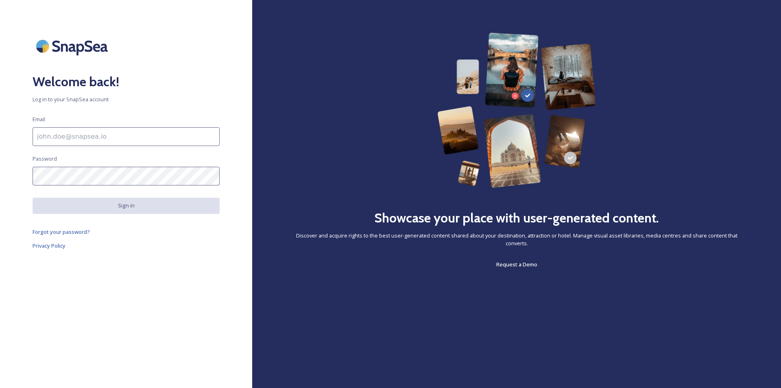 This screenshot has height=388, width=781. Describe the element at coordinates (45, 159) in the screenshot. I see `span: Password` at that location.